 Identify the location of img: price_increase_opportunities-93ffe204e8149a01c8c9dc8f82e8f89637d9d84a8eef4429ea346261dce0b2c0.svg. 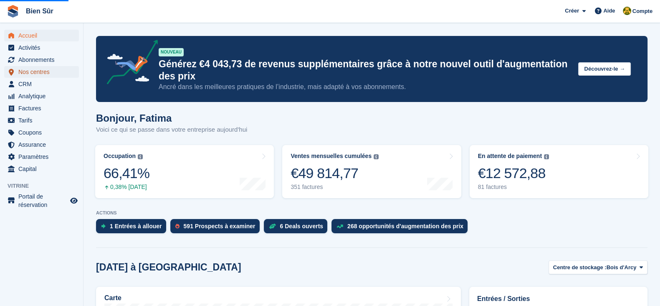
(340, 226).